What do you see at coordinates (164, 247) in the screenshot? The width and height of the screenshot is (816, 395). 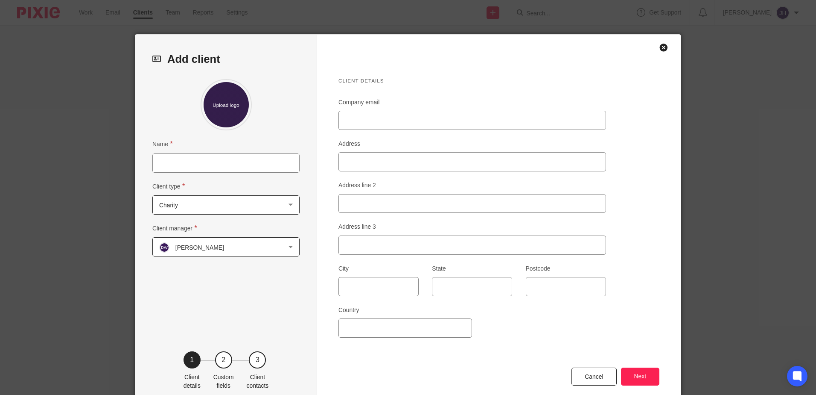 I see `img: svg%3E` at bounding box center [164, 247].